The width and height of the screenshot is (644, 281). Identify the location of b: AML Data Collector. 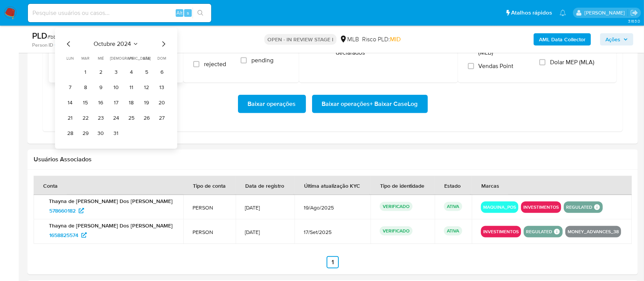
(562, 39).